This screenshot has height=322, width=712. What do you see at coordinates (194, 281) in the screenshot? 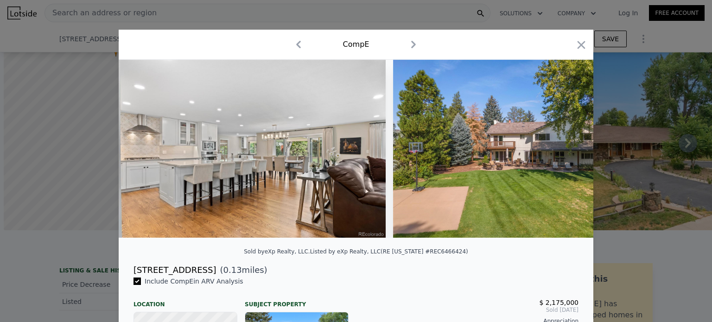
I see `span: Include Comp E in ARV Analysis` at bounding box center [194, 281].